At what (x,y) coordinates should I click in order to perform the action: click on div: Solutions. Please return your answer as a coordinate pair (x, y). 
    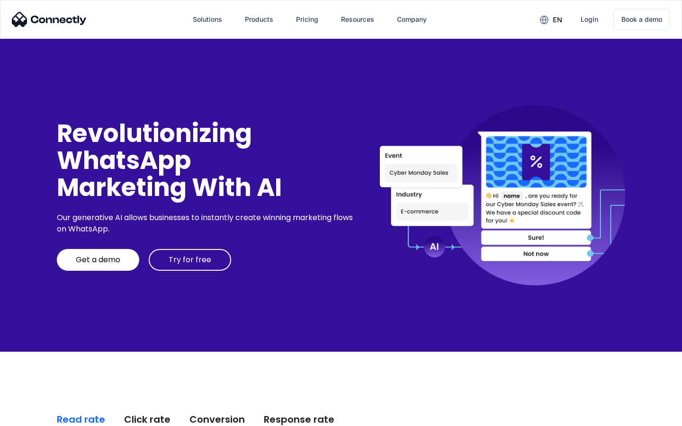
    Looking at the image, I should click on (207, 19).